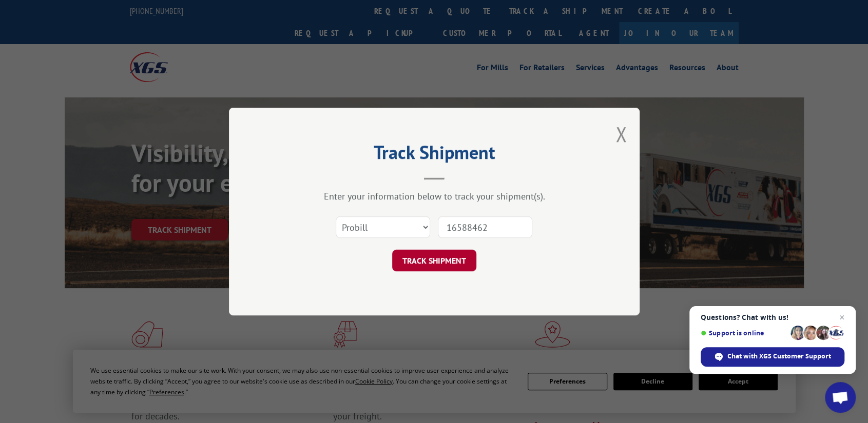 The image size is (868, 423). I want to click on div: Open chat, so click(841, 397).